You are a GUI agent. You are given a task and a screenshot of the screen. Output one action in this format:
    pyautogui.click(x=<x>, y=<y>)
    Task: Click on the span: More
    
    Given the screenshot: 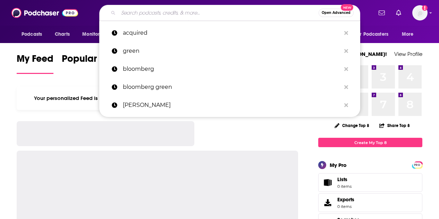 What is the action you would take?
    pyautogui.click(x=408, y=34)
    